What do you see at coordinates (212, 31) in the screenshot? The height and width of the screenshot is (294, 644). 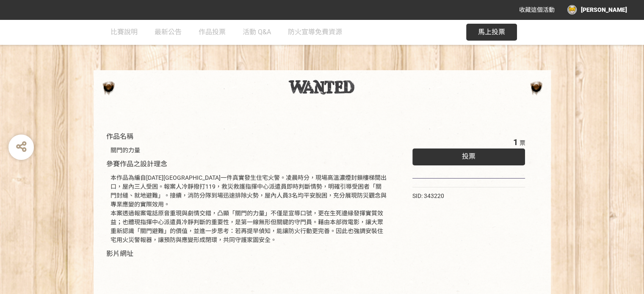 I see `span: 作品投票` at bounding box center [212, 31].